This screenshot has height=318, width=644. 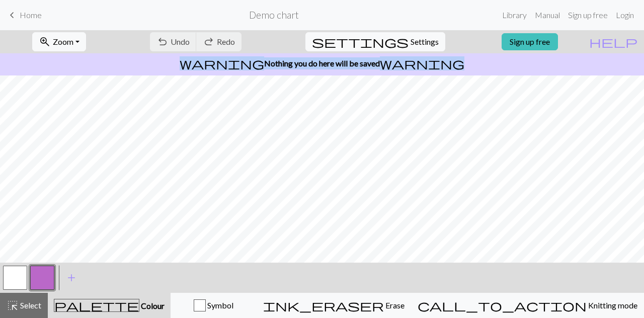 What do you see at coordinates (219, 304) in the screenshot?
I see `span: Symbol` at bounding box center [219, 304].